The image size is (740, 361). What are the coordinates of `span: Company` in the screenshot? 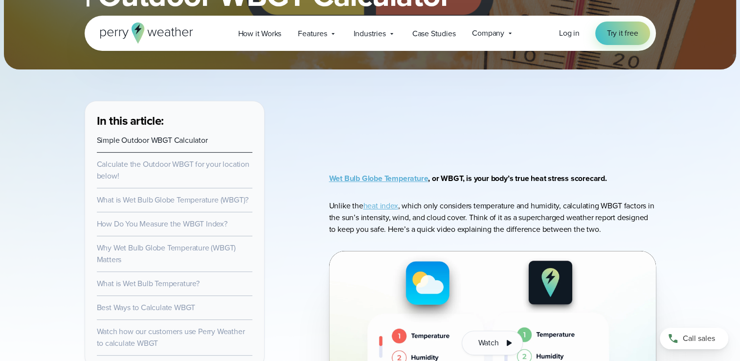 It's located at (488, 33).